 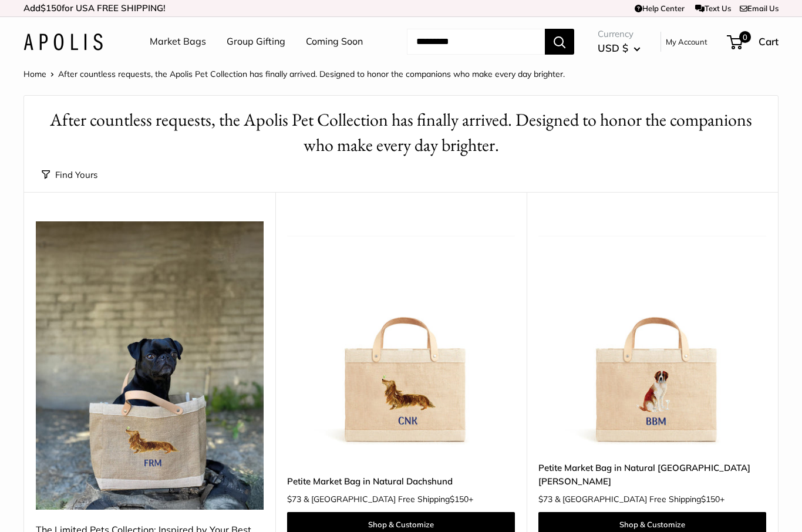 I want to click on a: Coming Soon, so click(x=334, y=42).